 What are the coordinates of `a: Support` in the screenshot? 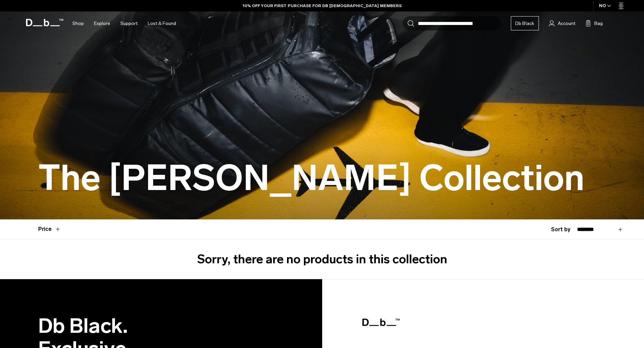 It's located at (129, 23).